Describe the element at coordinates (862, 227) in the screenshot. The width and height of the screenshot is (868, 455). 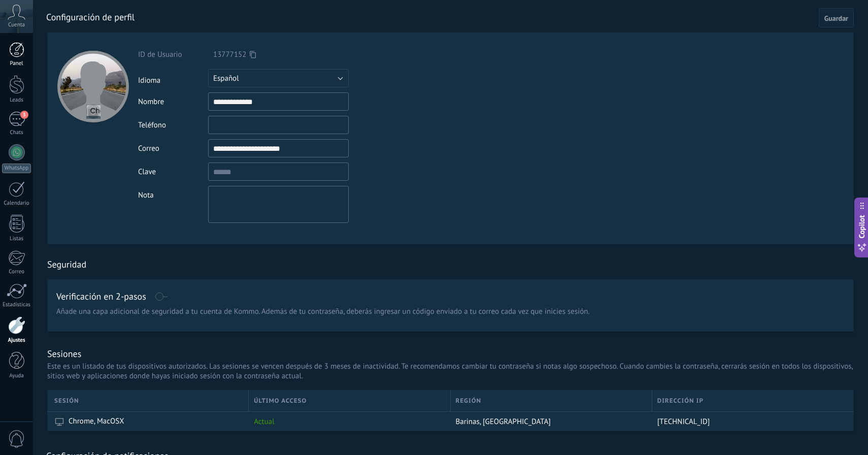
I see `span: Copilot` at that location.